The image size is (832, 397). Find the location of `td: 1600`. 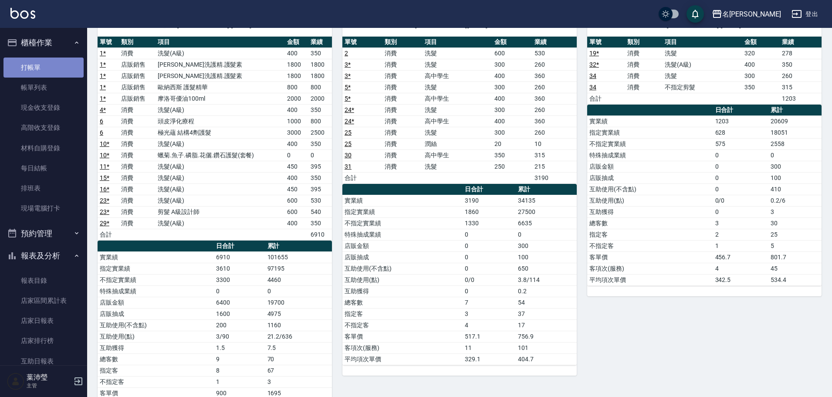

td: 1600 is located at coordinates (240, 314).